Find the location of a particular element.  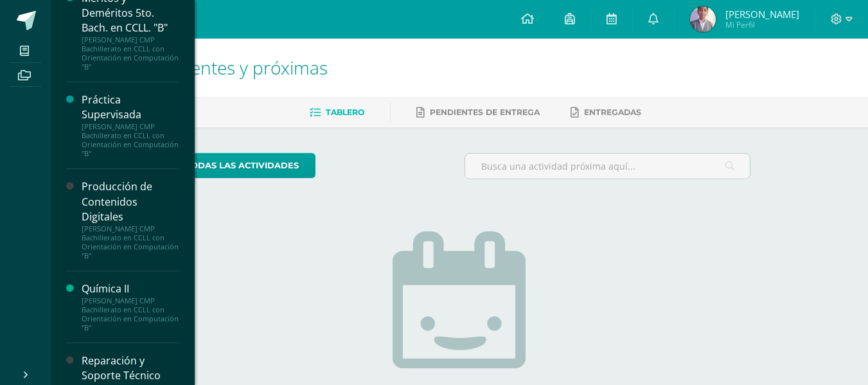

a: Tablero is located at coordinates (337, 113).